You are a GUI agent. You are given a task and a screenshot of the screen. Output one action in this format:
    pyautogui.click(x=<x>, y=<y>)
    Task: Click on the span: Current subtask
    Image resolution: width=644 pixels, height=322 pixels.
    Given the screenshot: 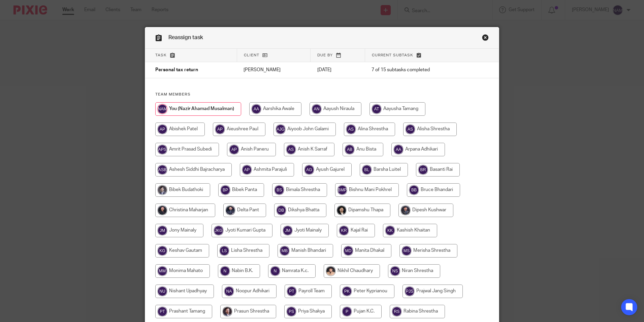 What is the action you would take?
    pyautogui.click(x=392, y=55)
    